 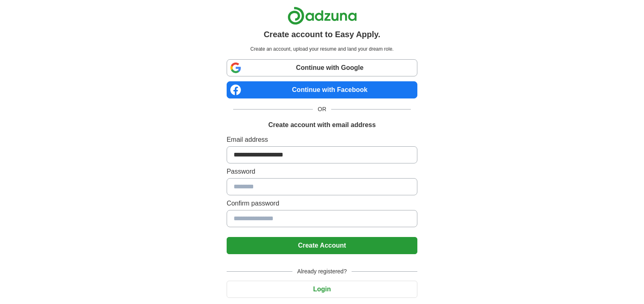 What do you see at coordinates (321, 289) in the screenshot?
I see `a: Login` at bounding box center [321, 289].